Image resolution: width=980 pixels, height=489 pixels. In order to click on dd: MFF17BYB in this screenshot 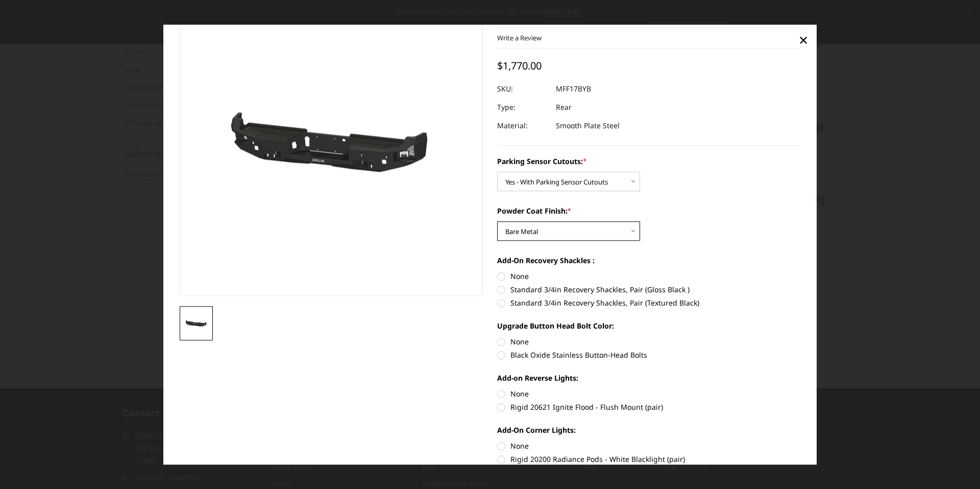, I will do `click(574, 89)`.